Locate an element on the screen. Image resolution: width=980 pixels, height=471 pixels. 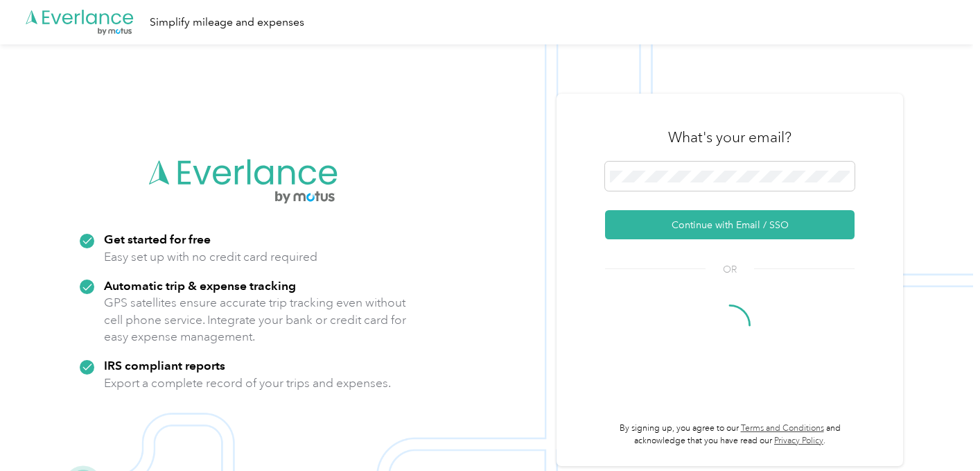
a: Privacy Policy is located at coordinates (798, 440).